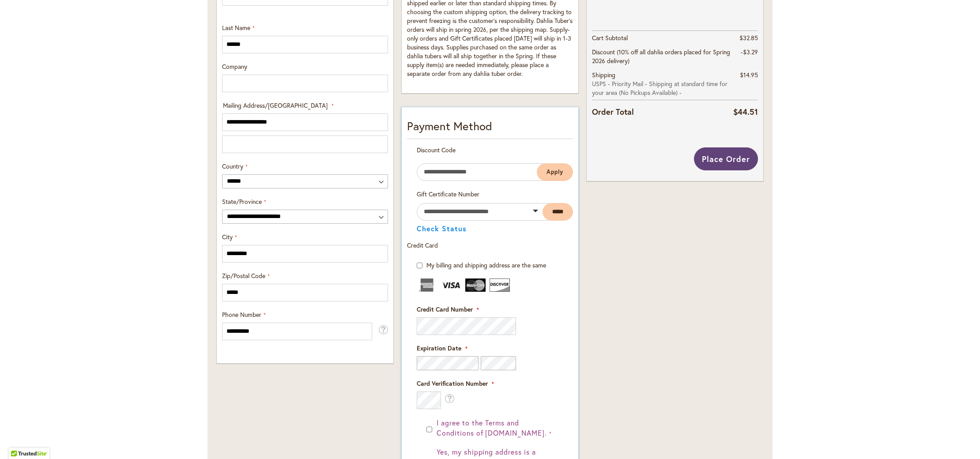  I want to click on span: Company, so click(234, 66).